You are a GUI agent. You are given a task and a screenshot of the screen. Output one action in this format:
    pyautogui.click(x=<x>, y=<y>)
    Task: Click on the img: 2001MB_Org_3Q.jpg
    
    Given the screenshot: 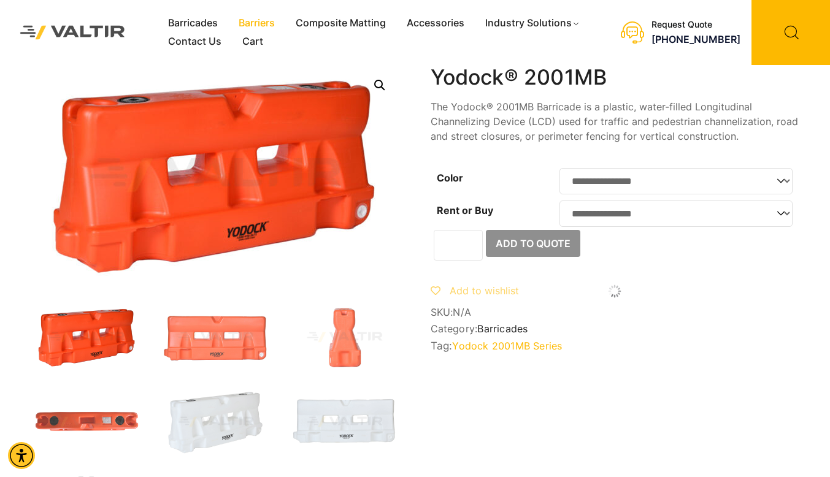 What is the action you would take?
    pyautogui.click(x=87, y=337)
    